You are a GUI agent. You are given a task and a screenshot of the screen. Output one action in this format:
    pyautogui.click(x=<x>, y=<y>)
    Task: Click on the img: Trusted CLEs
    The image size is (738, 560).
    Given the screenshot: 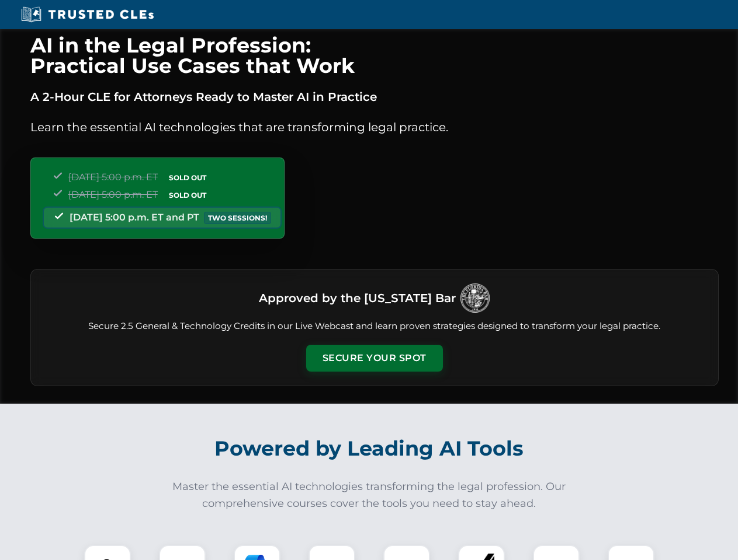 What is the action you would take?
    pyautogui.click(x=87, y=14)
    